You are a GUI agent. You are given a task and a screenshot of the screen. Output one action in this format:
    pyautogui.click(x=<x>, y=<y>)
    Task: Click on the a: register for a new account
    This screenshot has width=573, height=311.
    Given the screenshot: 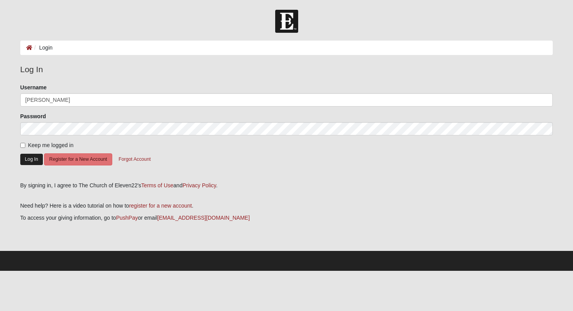 What is the action you would take?
    pyautogui.click(x=160, y=206)
    